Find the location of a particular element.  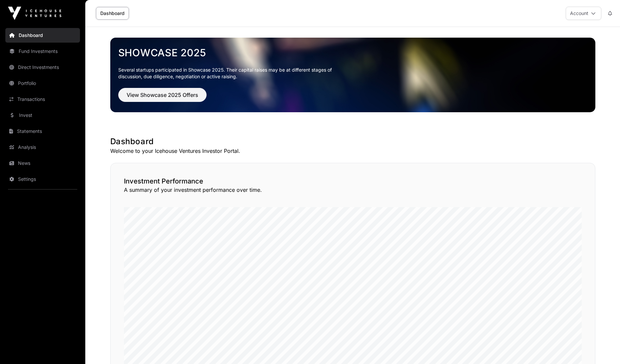

a: View Showcase 2025 Offers is located at coordinates (163, 98).